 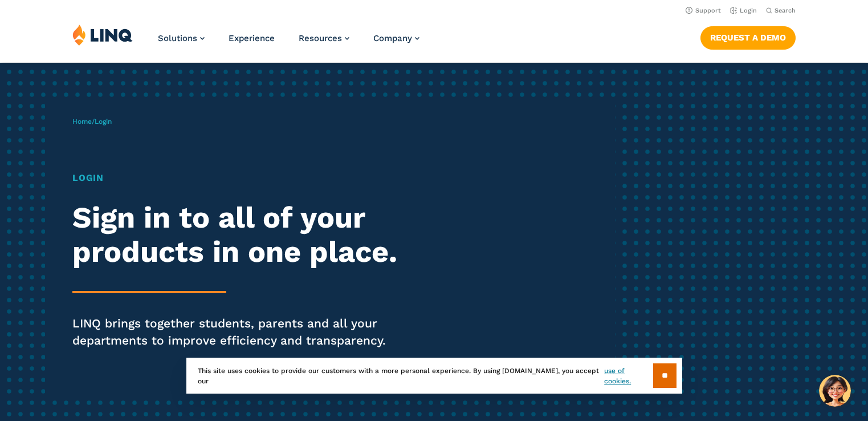 What do you see at coordinates (748, 38) in the screenshot?
I see `a: Request a Demo` at bounding box center [748, 38].